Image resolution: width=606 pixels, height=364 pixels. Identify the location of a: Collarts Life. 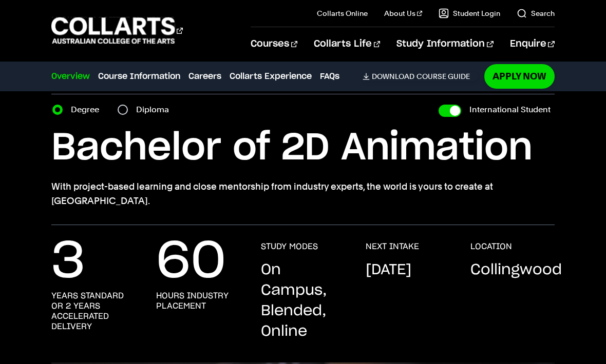
(347, 44).